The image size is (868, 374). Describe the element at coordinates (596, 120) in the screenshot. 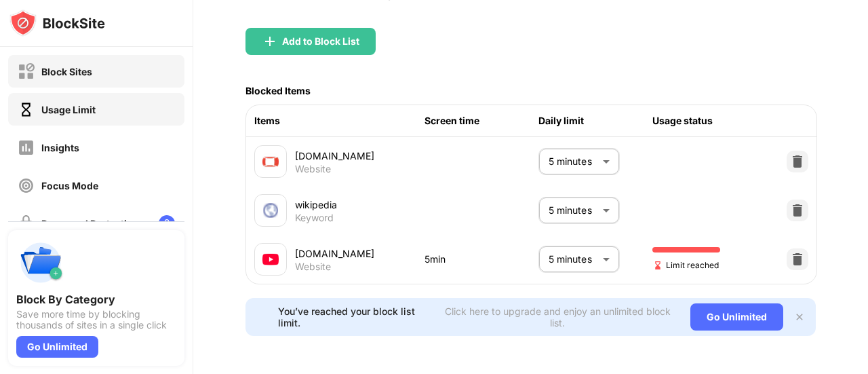

I see `div: Daily limit` at that location.